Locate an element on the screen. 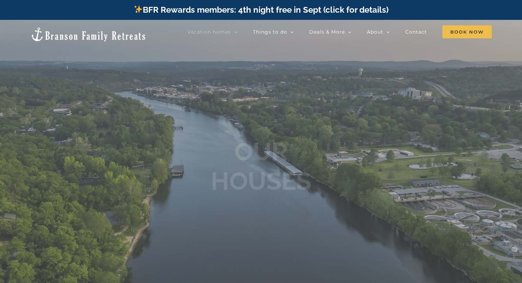 The image size is (522, 283). span: Deals & More is located at coordinates (327, 32).